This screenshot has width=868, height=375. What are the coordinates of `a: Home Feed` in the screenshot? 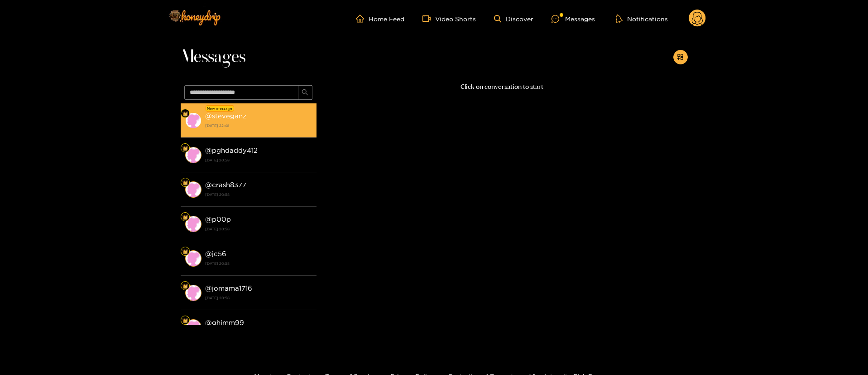 It's located at (380, 19).